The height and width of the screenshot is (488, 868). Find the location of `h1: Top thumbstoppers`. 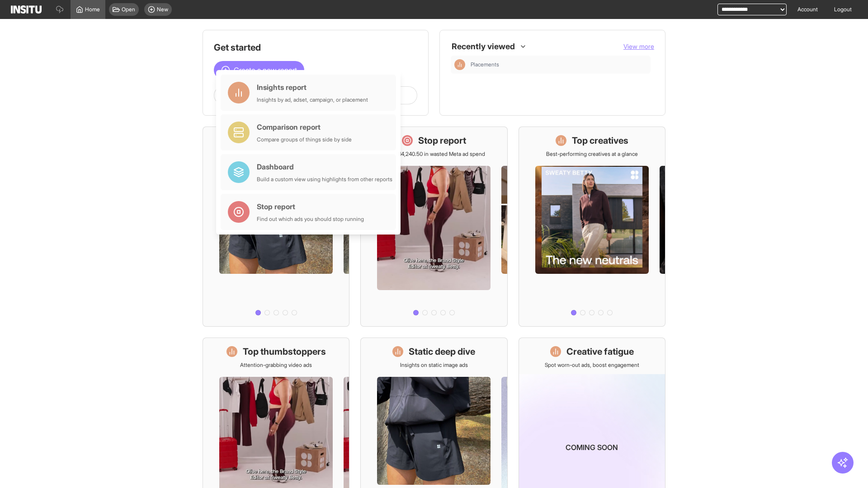

h1: Top thumbstoppers is located at coordinates (284, 351).